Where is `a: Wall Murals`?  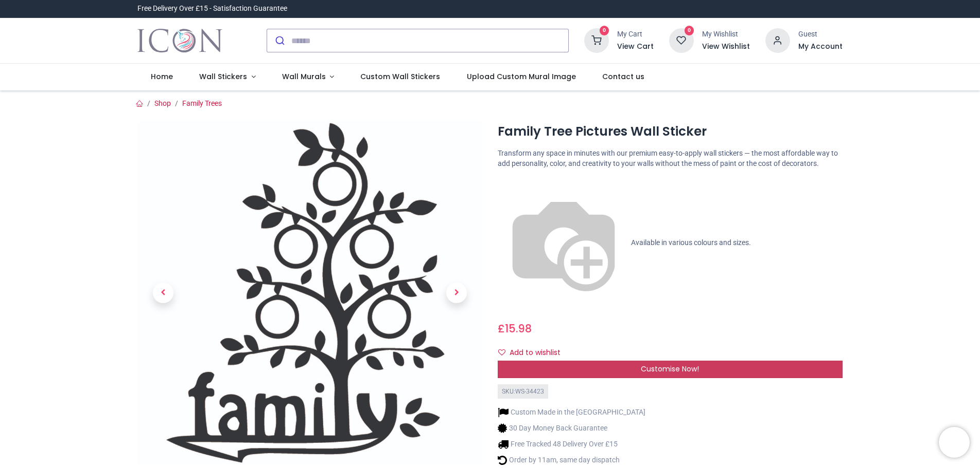 a: Wall Murals is located at coordinates (308, 77).